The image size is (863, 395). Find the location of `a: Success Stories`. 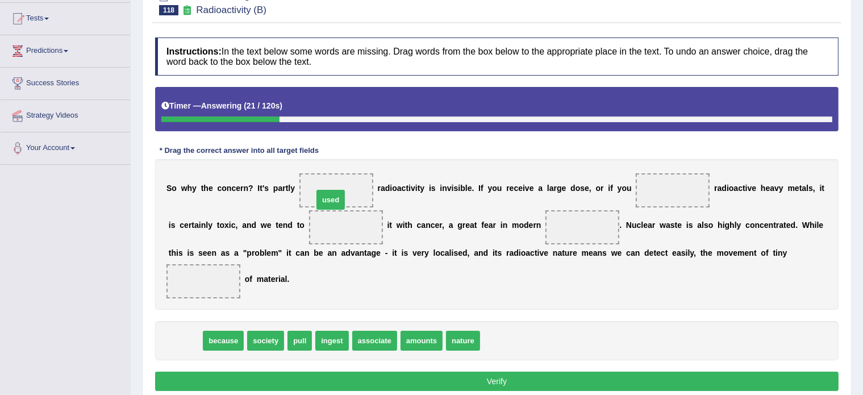

a: Success Stories is located at coordinates (65, 82).